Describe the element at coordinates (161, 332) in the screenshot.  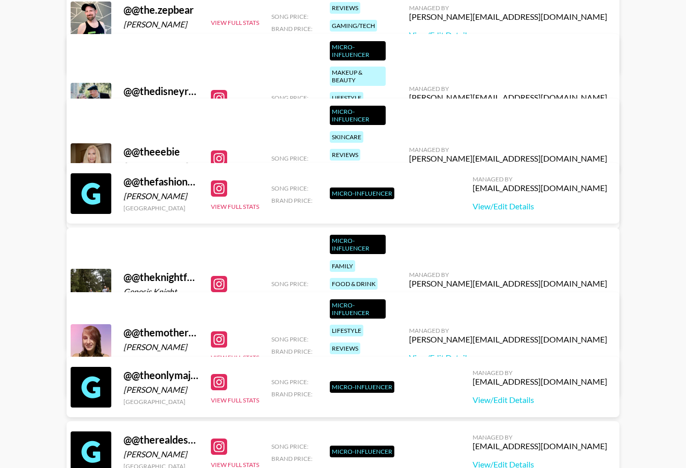
I see `div: @ @themotherclucker` at that location.